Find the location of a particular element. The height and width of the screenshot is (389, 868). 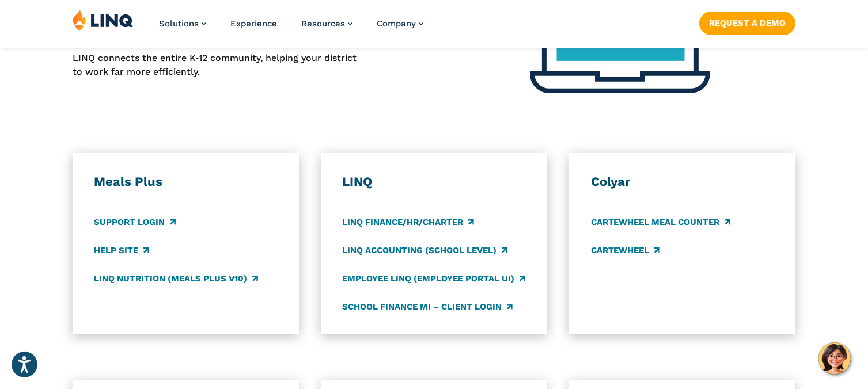

a: LINQ Finance/HR/Charter is located at coordinates (408, 222).